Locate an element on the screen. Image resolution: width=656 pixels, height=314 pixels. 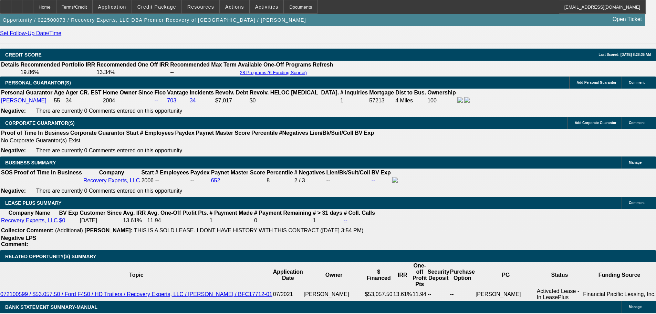
th: Proof of Time In Business is located at coordinates (35, 133).